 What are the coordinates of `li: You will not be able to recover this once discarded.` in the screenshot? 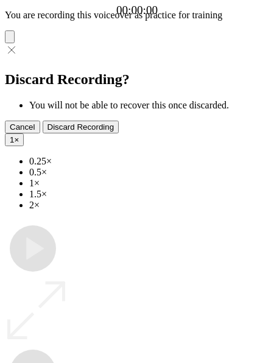 It's located at (149, 105).